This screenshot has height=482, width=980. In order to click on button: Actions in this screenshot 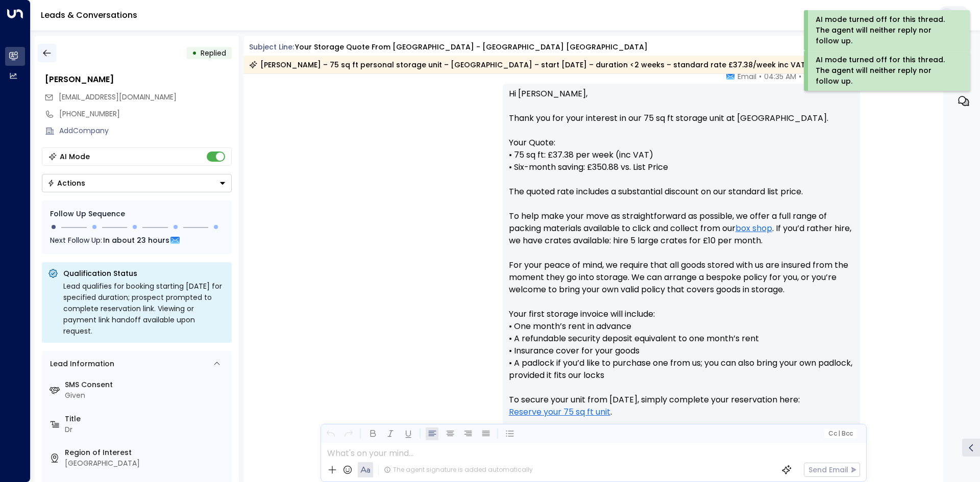, I will do `click(137, 183)`.